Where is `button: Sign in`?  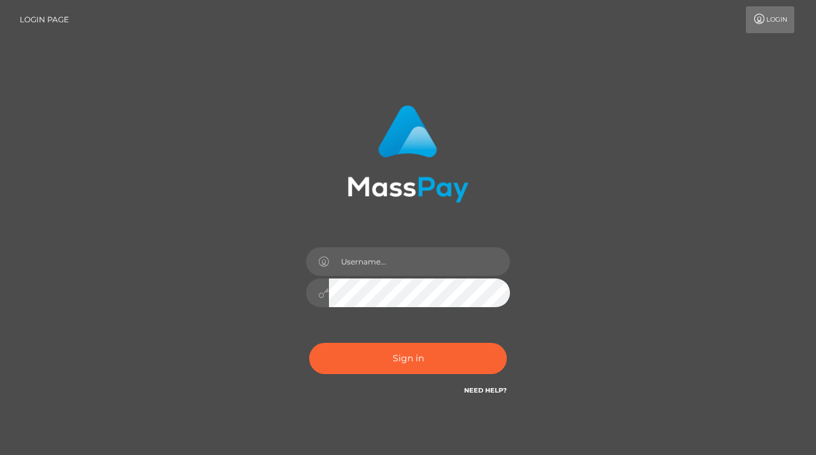 button: Sign in is located at coordinates (408, 358).